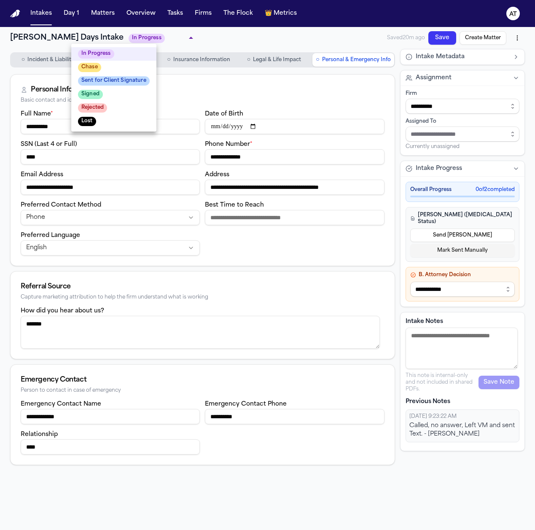  What do you see at coordinates (87, 121) in the screenshot?
I see `span: Lost` at bounding box center [87, 121].